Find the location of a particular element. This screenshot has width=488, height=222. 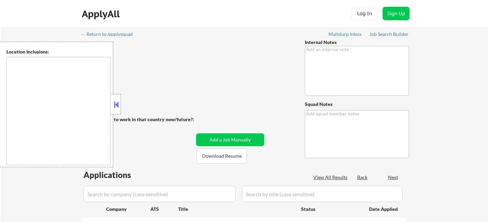

div: Location Inclusions: is located at coordinates (58, 52).